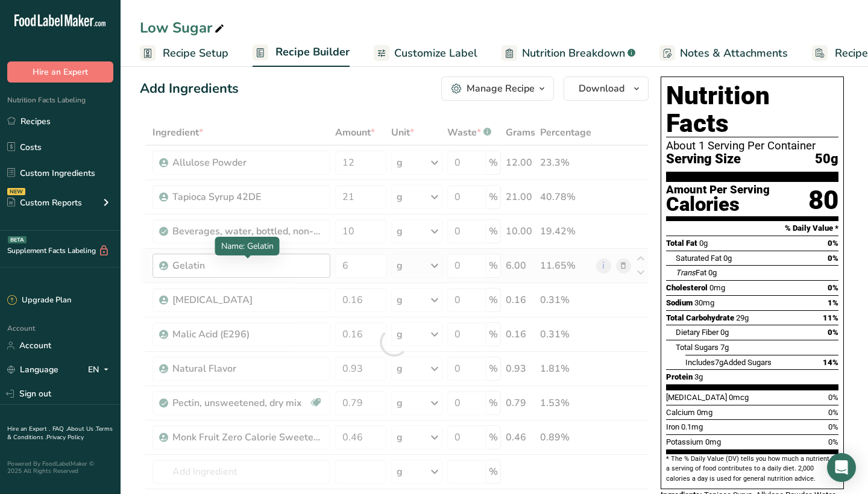 The width and height of the screenshot is (868, 494). Describe the element at coordinates (685, 441) in the screenshot. I see `span: Potassium` at that location.